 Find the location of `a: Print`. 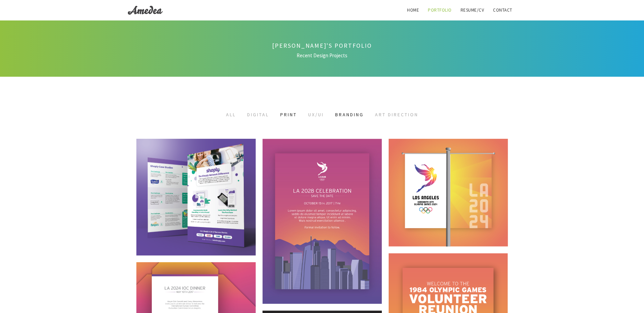

a: Print is located at coordinates (288, 115).